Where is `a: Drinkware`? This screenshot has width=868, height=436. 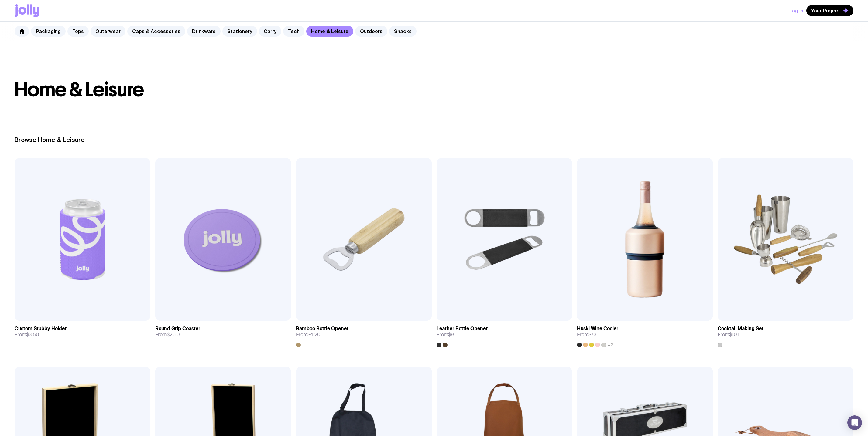 a: Drinkware is located at coordinates (204, 31).